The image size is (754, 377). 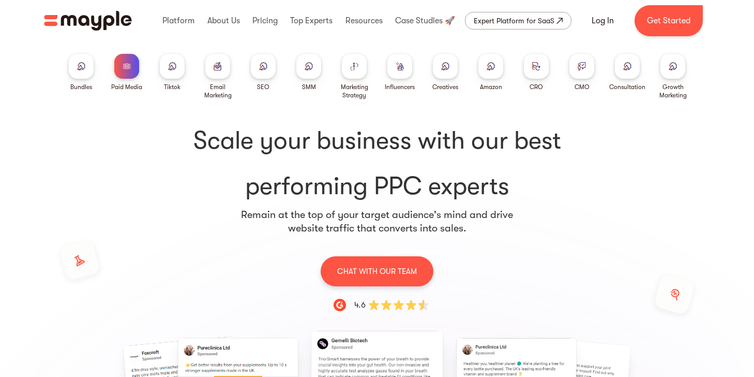 I want to click on a: Log In, so click(x=603, y=21).